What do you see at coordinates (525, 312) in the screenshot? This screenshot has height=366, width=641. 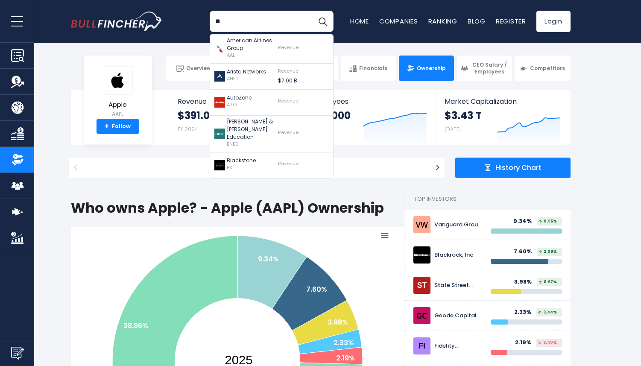 I see `div: 2.33%` at bounding box center [525, 312].